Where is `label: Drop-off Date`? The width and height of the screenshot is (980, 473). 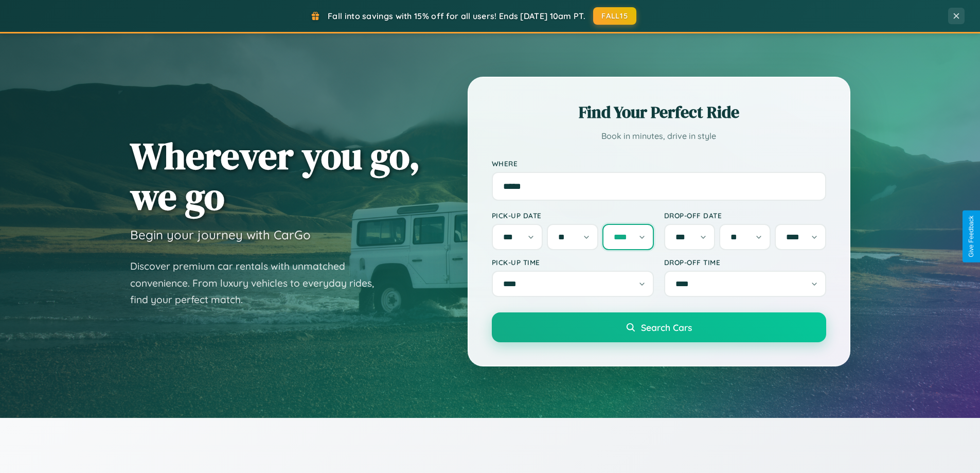
label: Drop-off Date is located at coordinates (744, 215).